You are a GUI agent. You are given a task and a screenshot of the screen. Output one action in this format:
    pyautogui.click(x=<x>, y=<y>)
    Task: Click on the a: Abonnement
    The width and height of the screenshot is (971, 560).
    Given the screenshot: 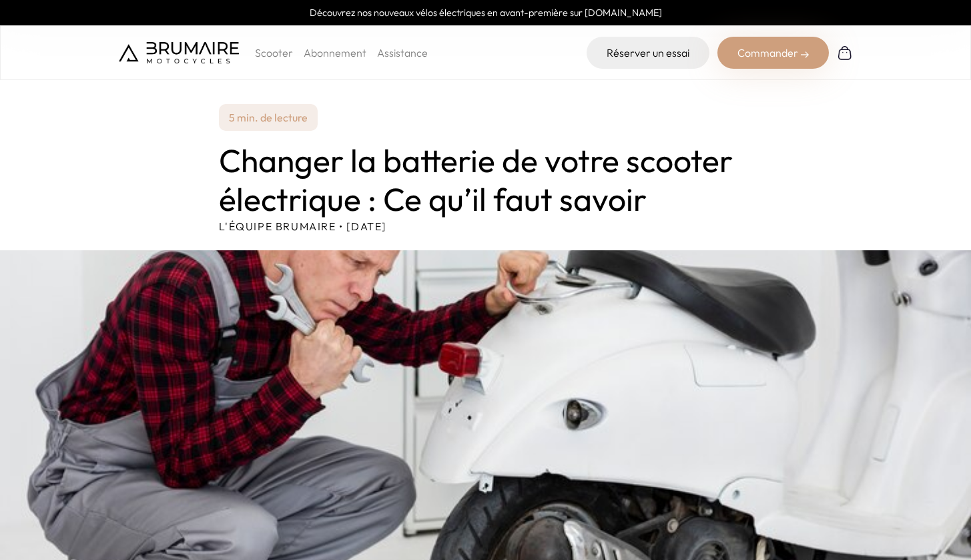 What is the action you would take?
    pyautogui.click(x=335, y=53)
    